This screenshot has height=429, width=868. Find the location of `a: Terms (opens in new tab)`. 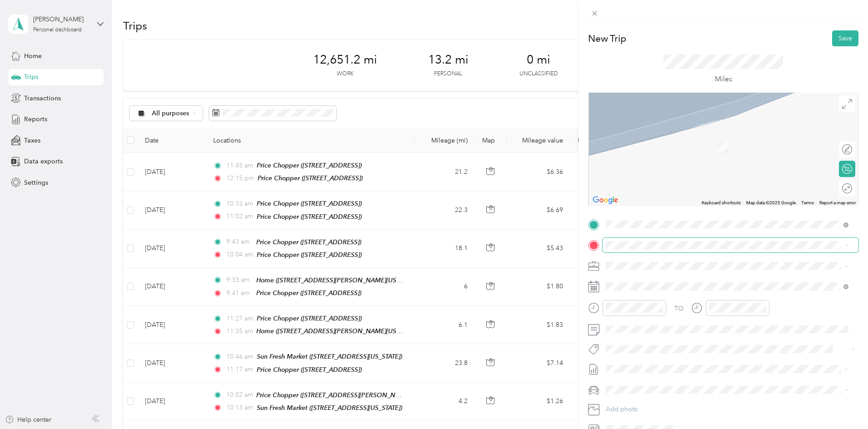

a: Terms (opens in new tab) is located at coordinates (807, 203).